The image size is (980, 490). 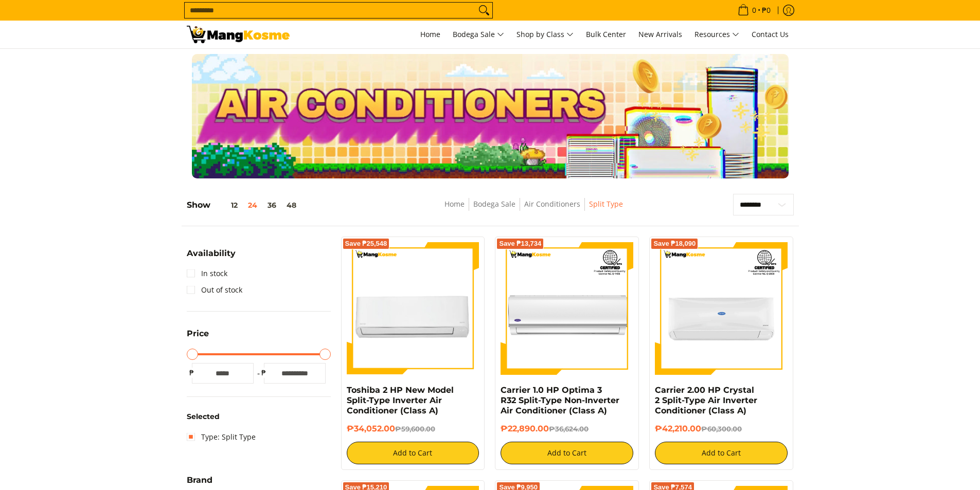 What do you see at coordinates (606, 34) in the screenshot?
I see `span: Bulk Center` at bounding box center [606, 34].